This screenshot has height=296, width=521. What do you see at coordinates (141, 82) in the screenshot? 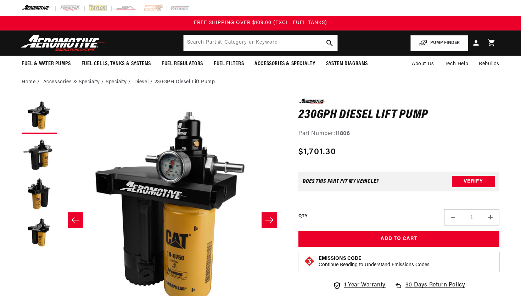
I see `a: Diesel` at bounding box center [141, 82].